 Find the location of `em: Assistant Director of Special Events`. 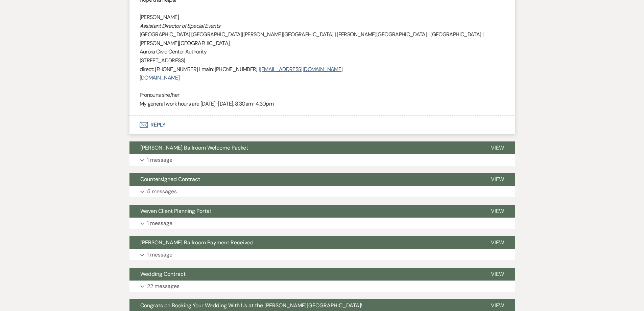

em: Assistant Director of Special Events is located at coordinates (180, 26).